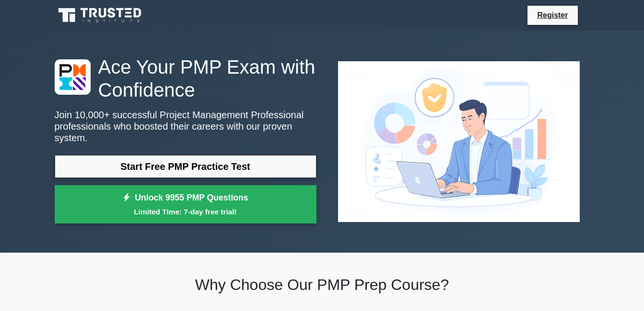 This screenshot has width=644, height=311. I want to click on small: Limited Time: 7-day free trial!, so click(185, 212).